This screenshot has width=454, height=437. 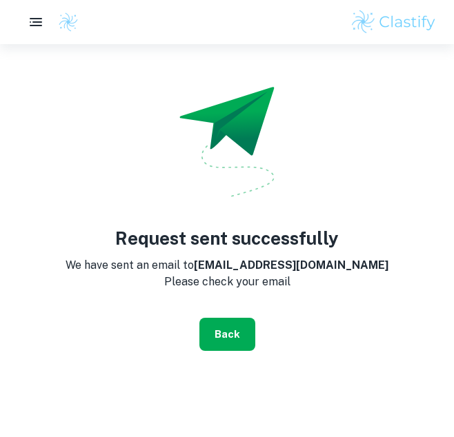 I want to click on h3: Request sent successfully, so click(x=227, y=238).